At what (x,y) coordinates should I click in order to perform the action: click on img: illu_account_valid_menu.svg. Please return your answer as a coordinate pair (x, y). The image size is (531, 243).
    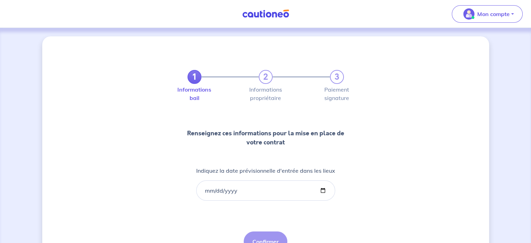
    Looking at the image, I should click on (469, 14).